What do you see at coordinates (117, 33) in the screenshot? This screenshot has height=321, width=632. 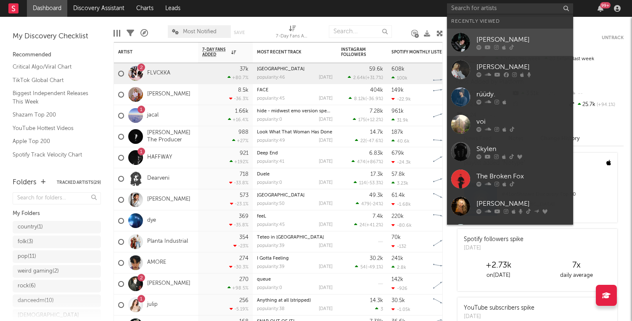 I see `div: Edit Columns` at bounding box center [117, 33].